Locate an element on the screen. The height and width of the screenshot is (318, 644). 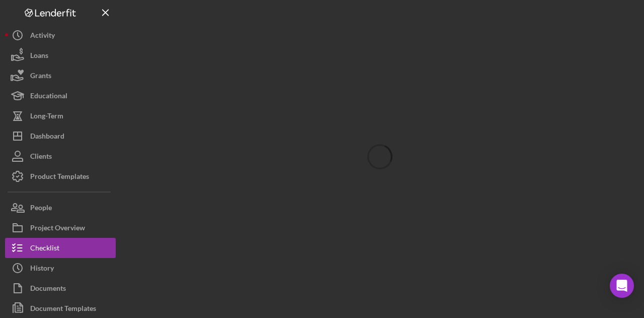
button: History is located at coordinates (61, 268).